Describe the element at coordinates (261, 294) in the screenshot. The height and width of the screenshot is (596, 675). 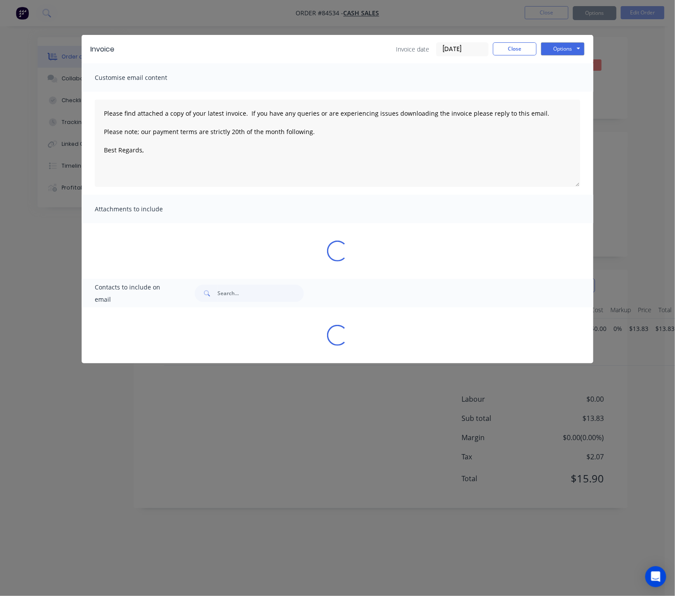
I see `input: Search...` at that location.